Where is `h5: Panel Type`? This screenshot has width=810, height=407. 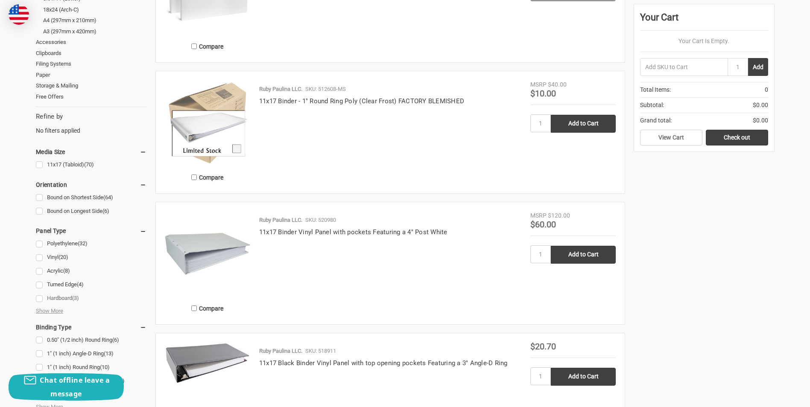
h5: Panel Type is located at coordinates (91, 231).